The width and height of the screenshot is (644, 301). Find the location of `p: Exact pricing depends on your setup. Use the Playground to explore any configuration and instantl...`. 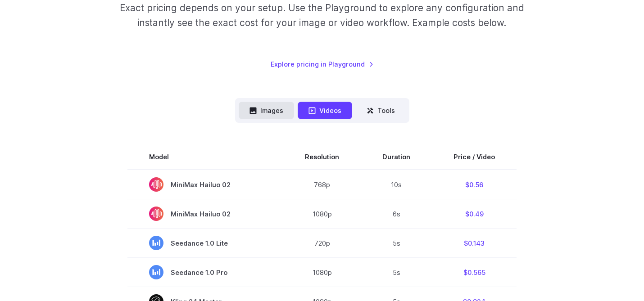

p: Exact pricing depends on your setup. Use the Playground to explore any configuration and instantl... is located at coordinates (322, 15).